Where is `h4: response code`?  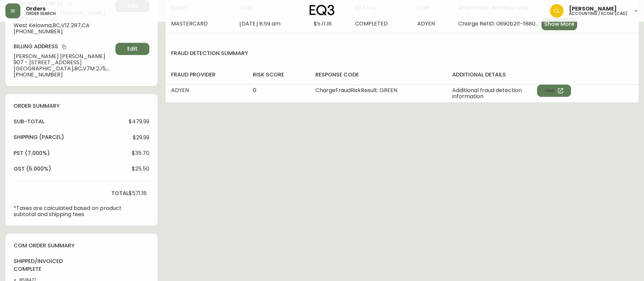
h4: response code is located at coordinates (378, 75).